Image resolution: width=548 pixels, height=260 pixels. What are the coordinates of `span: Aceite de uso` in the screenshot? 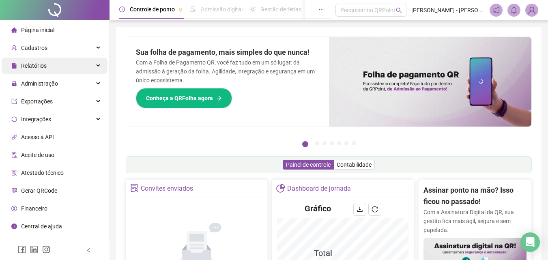 It's located at (38, 155).